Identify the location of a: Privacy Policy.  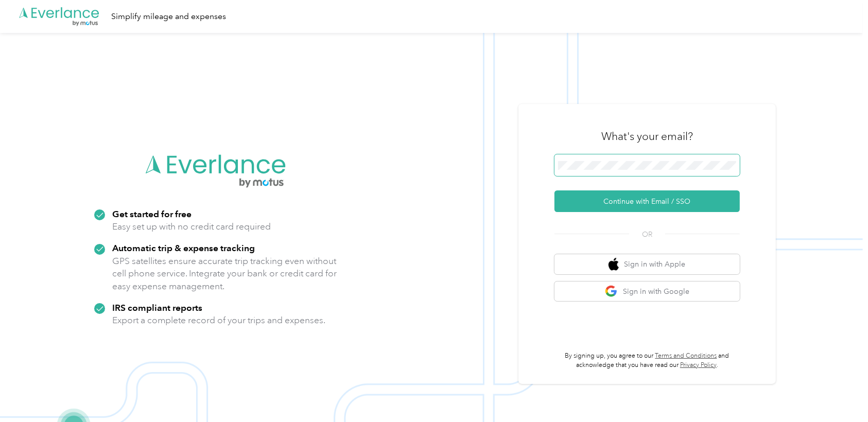
(698, 365).